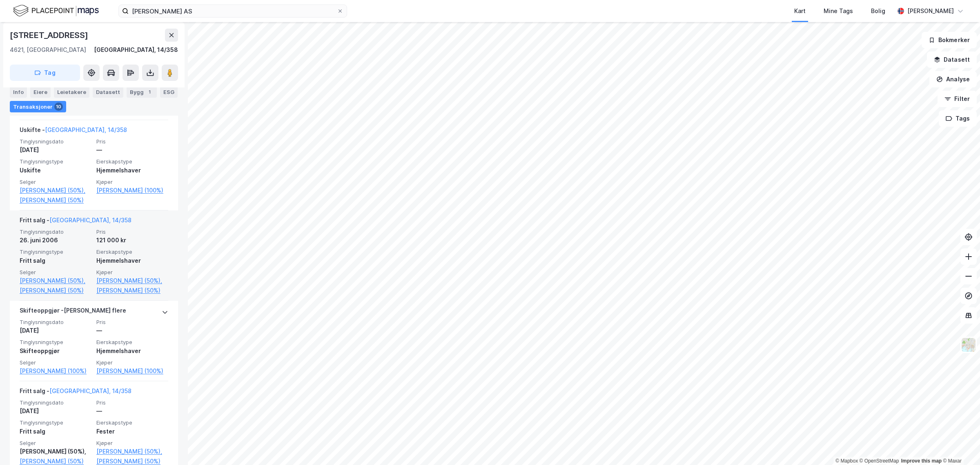 This screenshot has width=980, height=465. I want to click on div: Uskifte, so click(56, 170).